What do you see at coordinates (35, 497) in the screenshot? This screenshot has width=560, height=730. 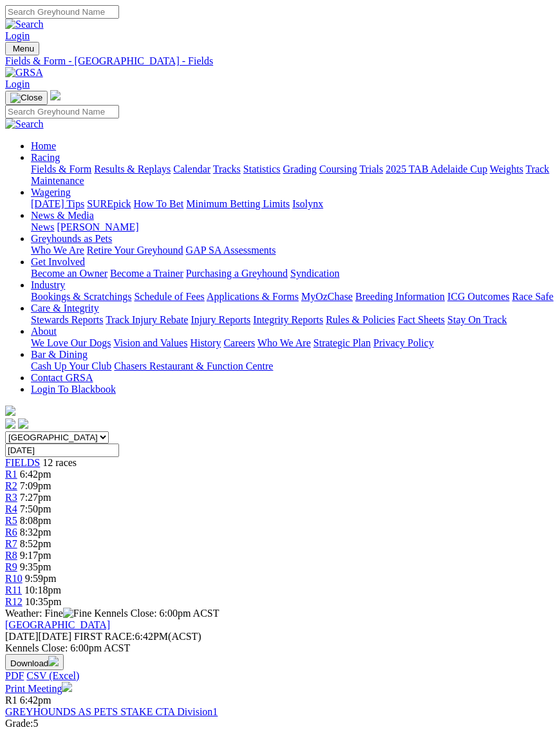 I see `span: 7:27pm` at bounding box center [35, 497].